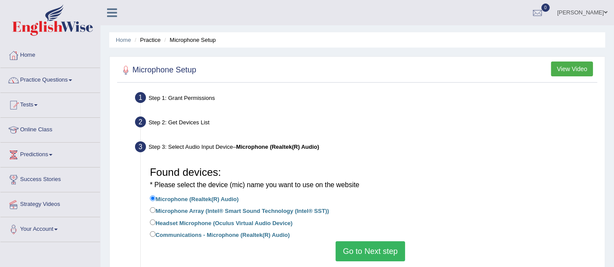 The width and height of the screenshot is (614, 267). I want to click on a: Practice Questions, so click(50, 79).